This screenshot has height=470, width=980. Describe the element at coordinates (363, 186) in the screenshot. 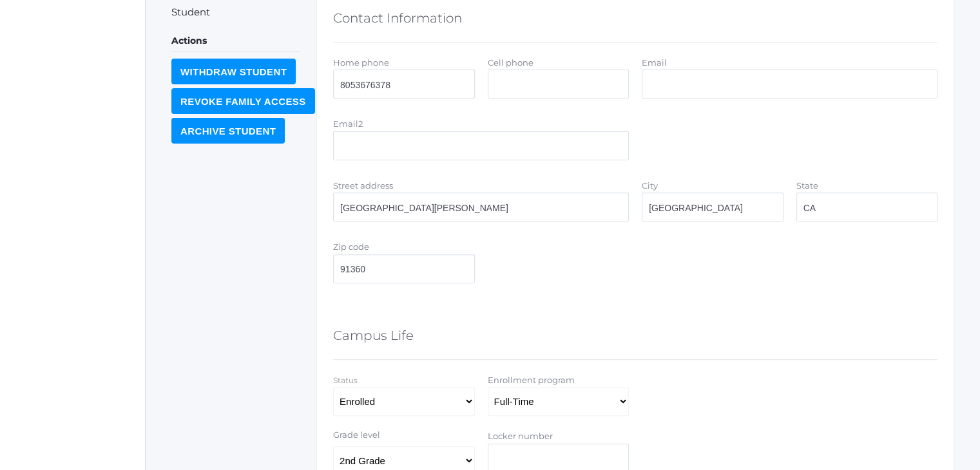

I see `label: Street address` at that location.